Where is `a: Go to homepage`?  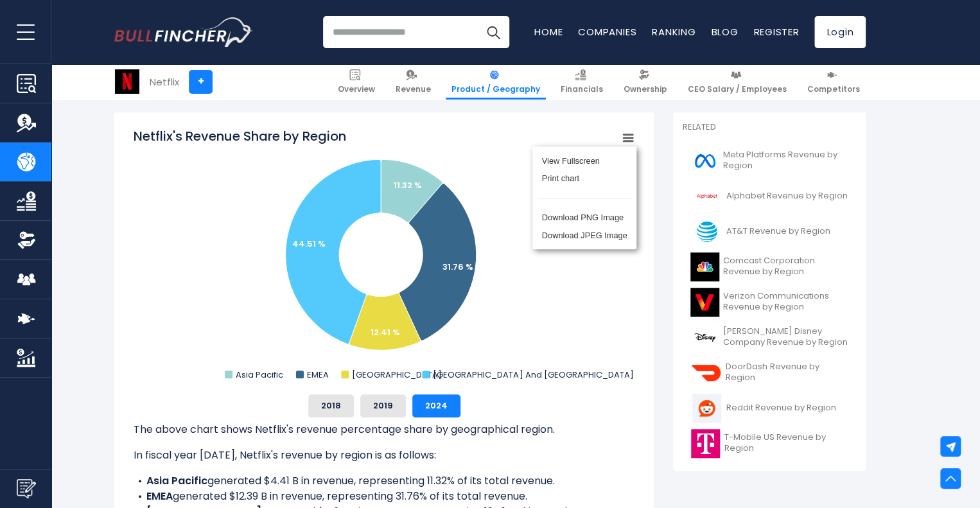 a: Go to homepage is located at coordinates (183, 32).